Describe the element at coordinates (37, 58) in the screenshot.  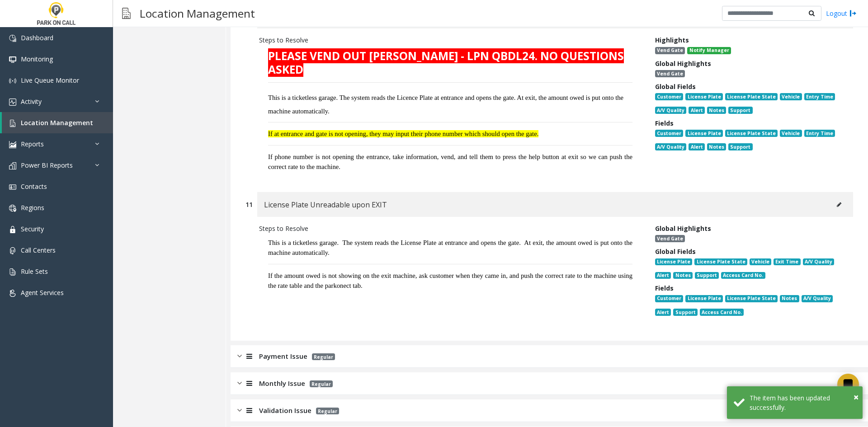
I see `span: Monitoring` at that location.